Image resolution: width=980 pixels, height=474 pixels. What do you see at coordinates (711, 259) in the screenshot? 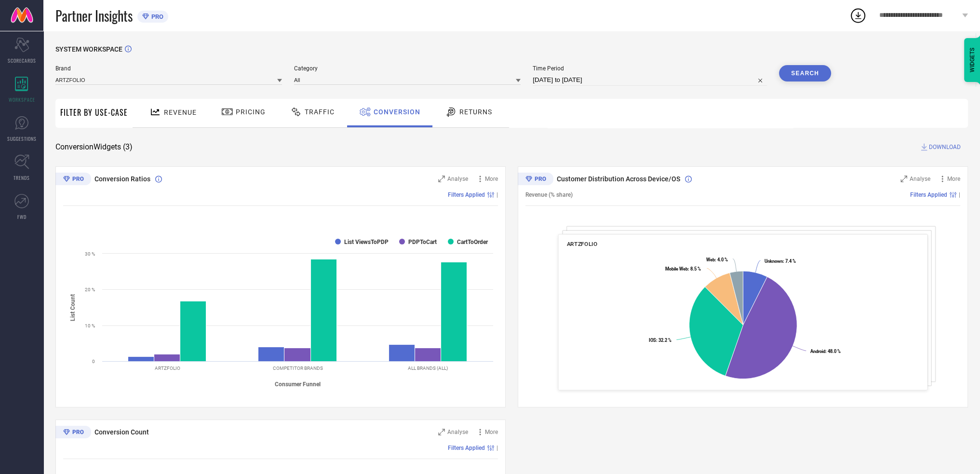
I see `tspan: Web` at bounding box center [711, 259].